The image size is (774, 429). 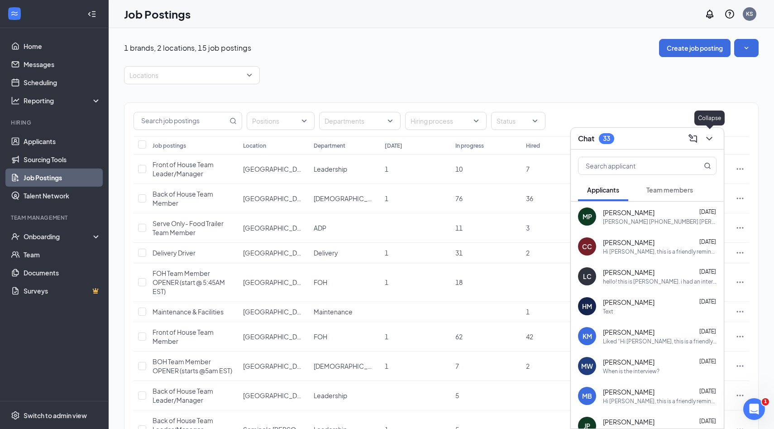 What do you see at coordinates (63, 101) in the screenshot?
I see `div: Reporting` at bounding box center [63, 101].